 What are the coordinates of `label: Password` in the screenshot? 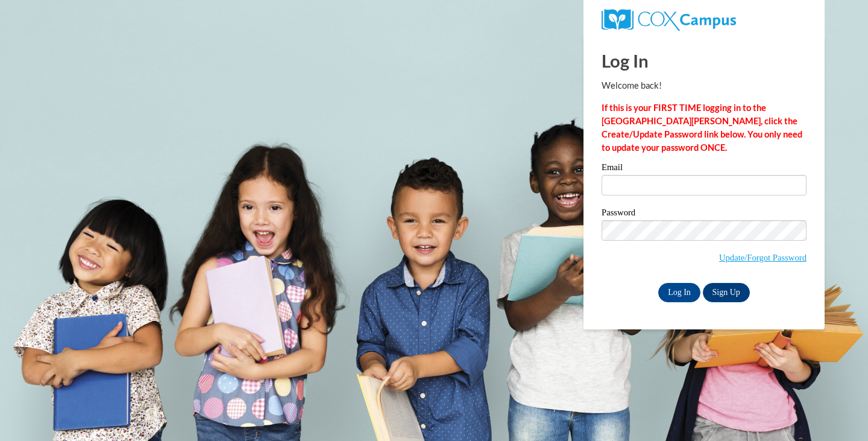 It's located at (704, 214).